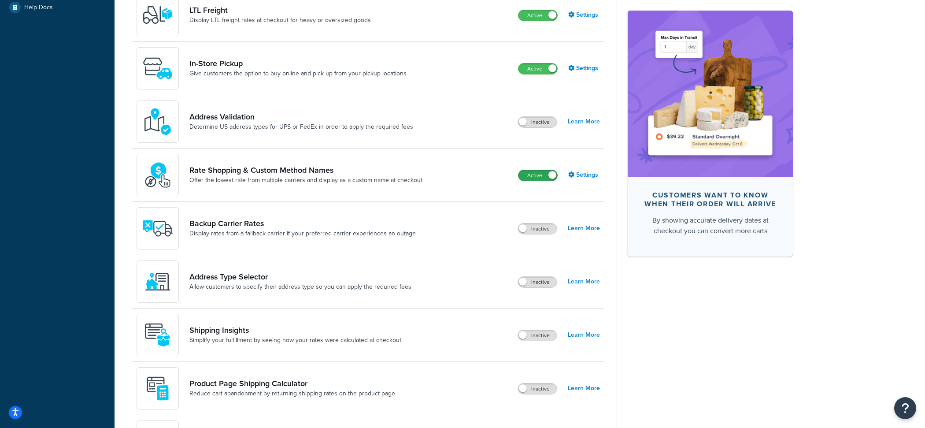  Describe the element at coordinates (292, 393) in the screenshot. I see `a: Reduce cart abandonment by returning shipping rates on the product page` at that location.